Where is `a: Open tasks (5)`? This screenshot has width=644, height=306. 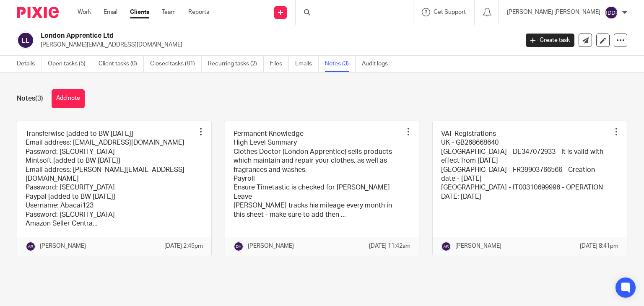 a: Open tasks (5) is located at coordinates (70, 64).